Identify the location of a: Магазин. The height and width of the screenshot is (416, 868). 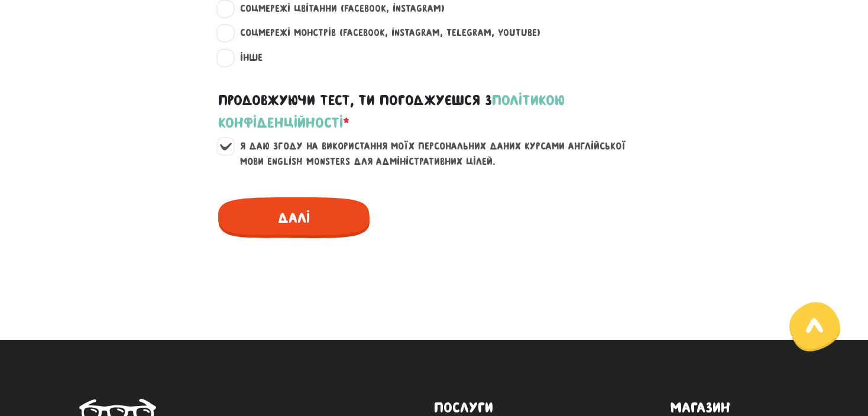
(730, 407).